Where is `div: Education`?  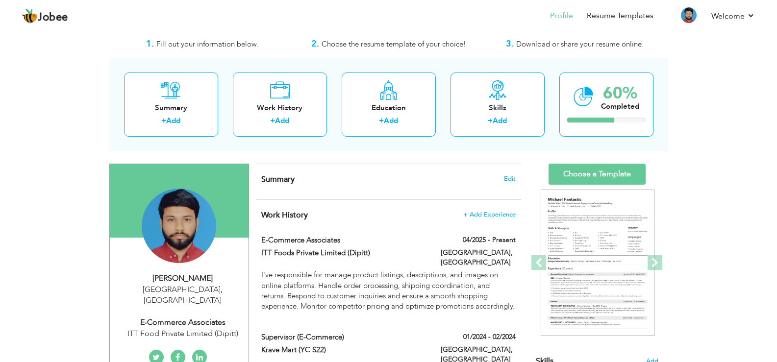 div: Education is located at coordinates (389, 108).